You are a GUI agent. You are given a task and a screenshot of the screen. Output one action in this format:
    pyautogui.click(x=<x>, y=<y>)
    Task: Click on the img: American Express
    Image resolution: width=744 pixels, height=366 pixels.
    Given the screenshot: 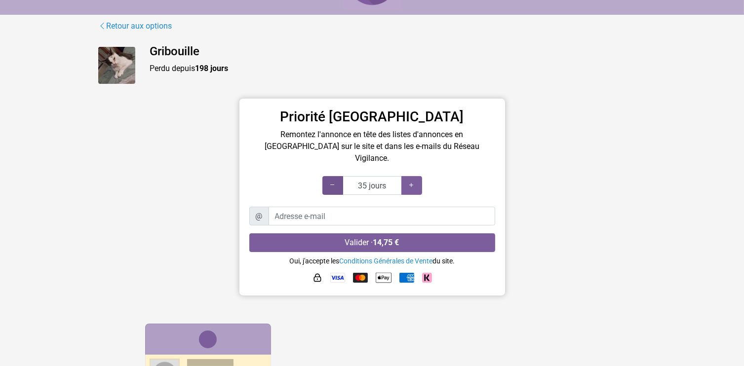 What is the action you would take?
    pyautogui.click(x=407, y=278)
    